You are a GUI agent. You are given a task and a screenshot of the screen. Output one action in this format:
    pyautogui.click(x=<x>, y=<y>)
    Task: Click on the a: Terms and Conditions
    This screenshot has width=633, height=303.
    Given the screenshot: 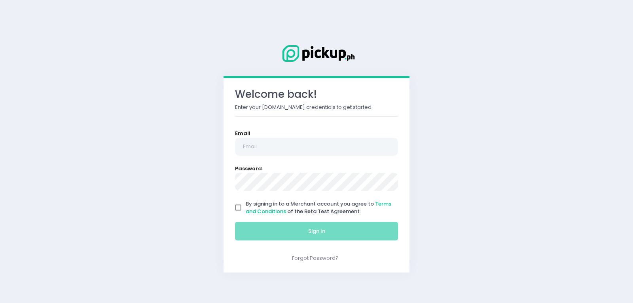 What is the action you would take?
    pyautogui.click(x=319, y=207)
    